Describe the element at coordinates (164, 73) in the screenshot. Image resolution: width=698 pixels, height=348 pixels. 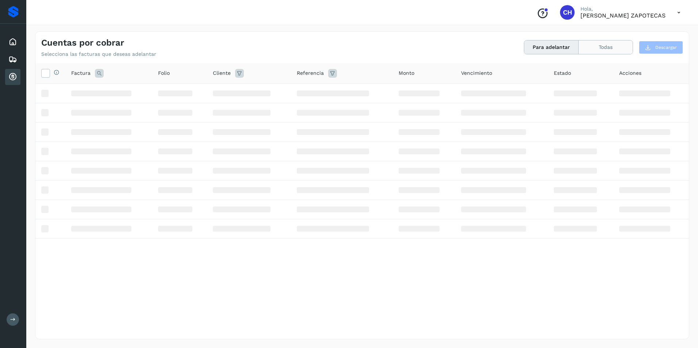
I see `span: Folio` at that location.